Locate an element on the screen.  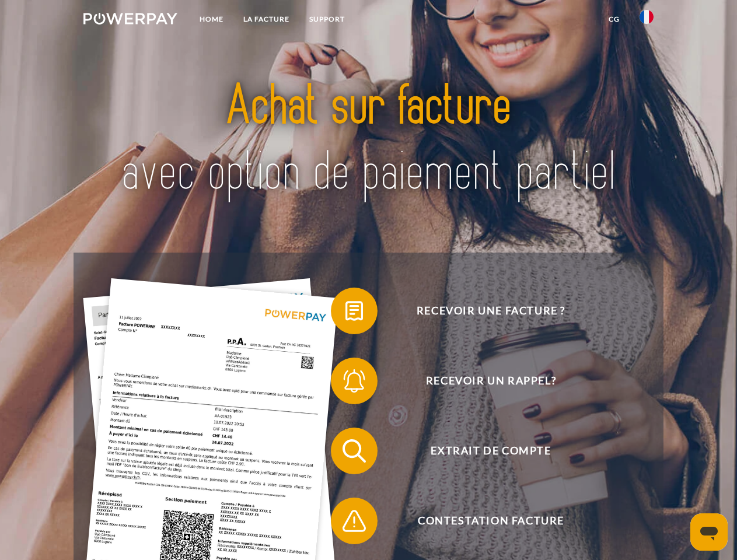
span: Extrait de compte is located at coordinates (491, 451).